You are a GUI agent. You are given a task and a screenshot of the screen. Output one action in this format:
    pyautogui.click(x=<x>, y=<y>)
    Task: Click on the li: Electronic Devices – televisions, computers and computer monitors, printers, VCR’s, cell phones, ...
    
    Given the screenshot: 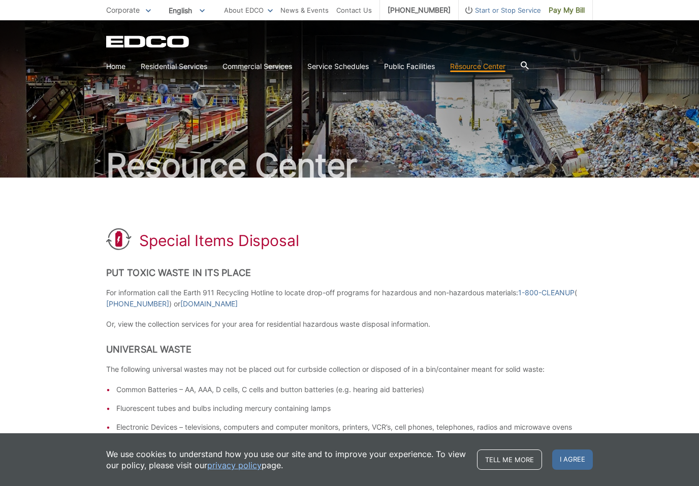 What is the action you would take?
    pyautogui.click(x=354, y=427)
    